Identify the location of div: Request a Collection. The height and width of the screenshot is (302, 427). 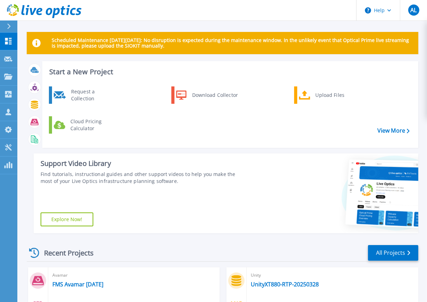
(93, 95).